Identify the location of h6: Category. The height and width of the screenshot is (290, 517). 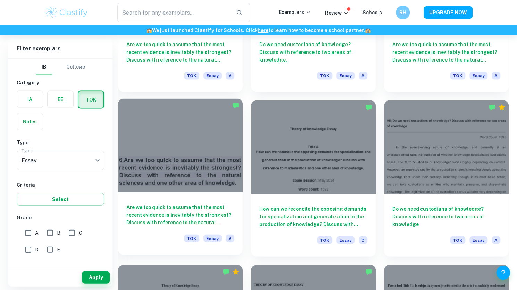
(60, 83).